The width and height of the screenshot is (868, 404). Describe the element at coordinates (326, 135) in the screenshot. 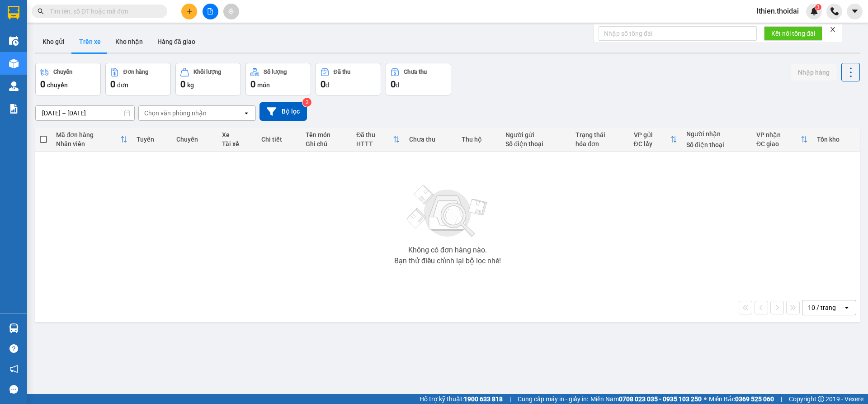

I see `div: Tên món` at that location.